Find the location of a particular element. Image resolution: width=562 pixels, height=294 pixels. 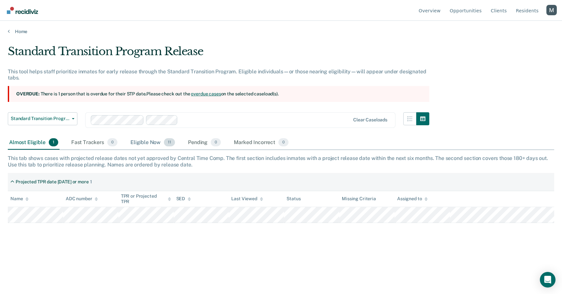

img: Recidiviz is located at coordinates (22, 10).